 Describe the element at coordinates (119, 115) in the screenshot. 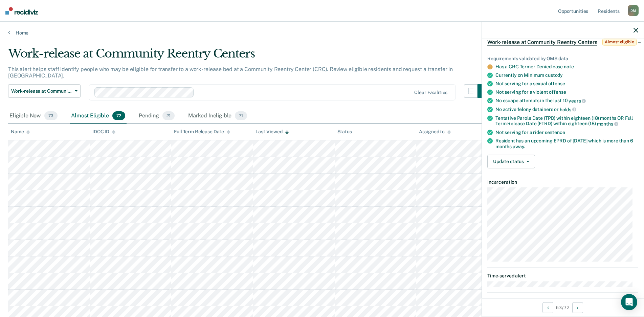

I see `span: 72` at that location.